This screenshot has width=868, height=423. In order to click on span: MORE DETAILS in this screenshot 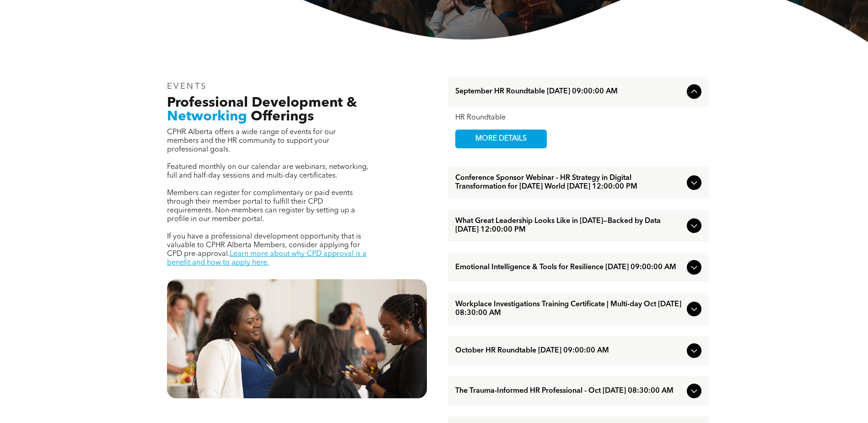, I will do `click(501, 139)`.